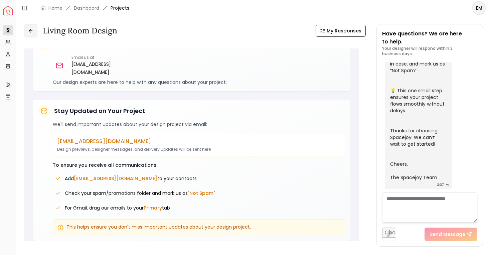  I want to click on a: Dashboard, so click(87, 8).